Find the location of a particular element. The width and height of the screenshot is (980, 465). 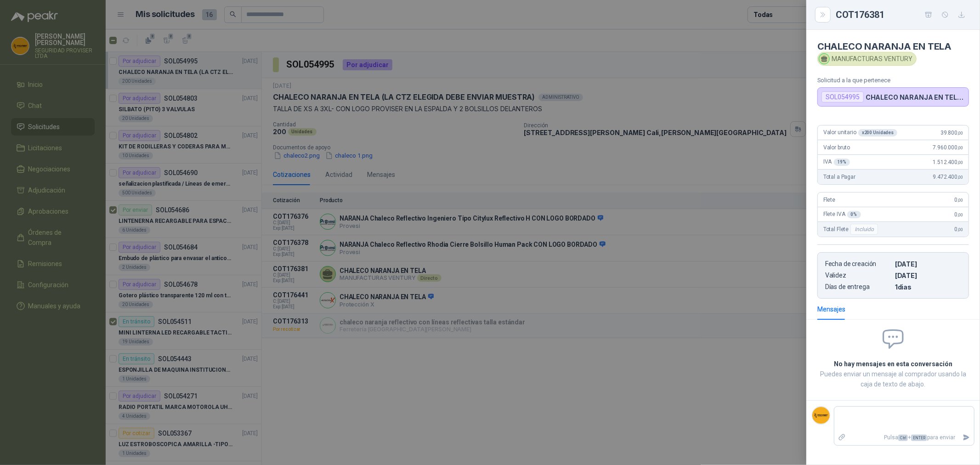

span: ENTER is located at coordinates (919, 438).